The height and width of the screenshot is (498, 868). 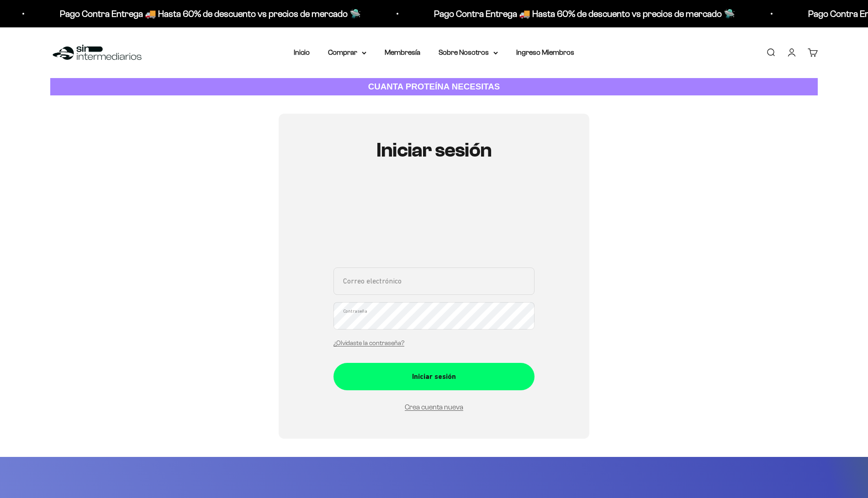 I want to click on strong: CUANTA PROTEÍNA NECESITAS, so click(x=434, y=86).